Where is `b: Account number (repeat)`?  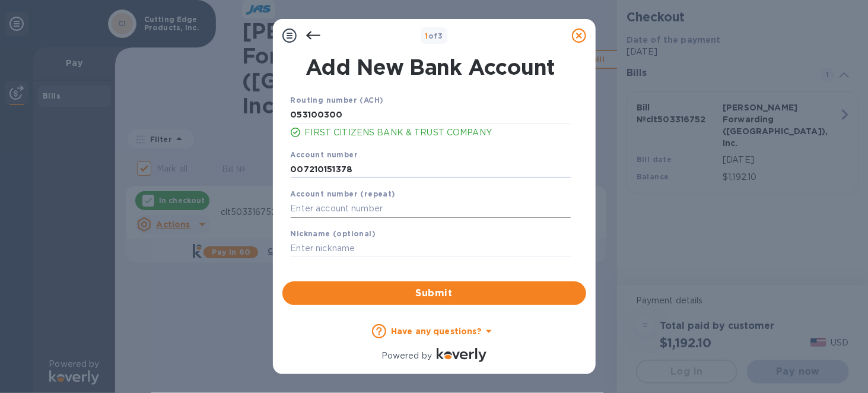
b: Account number (repeat) is located at coordinates (343, 193).